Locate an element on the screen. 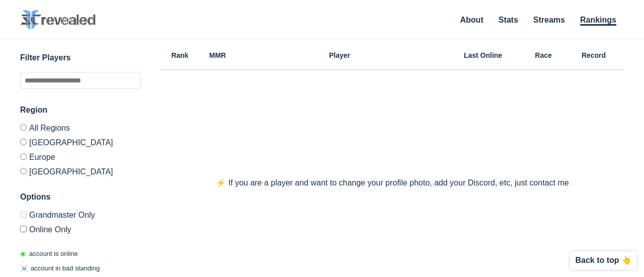  h6: Rank is located at coordinates (179, 55).